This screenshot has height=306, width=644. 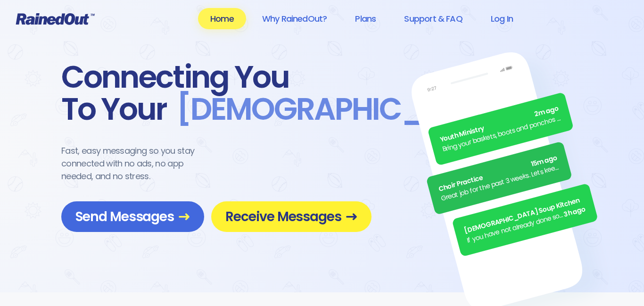 I want to click on span: 15m ago, so click(x=545, y=161).